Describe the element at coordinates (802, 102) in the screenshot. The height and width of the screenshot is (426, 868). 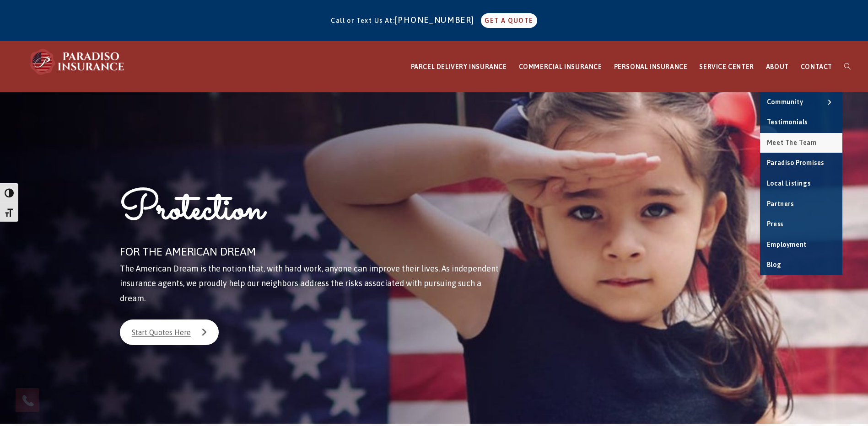
I see `a: Community` at that location.